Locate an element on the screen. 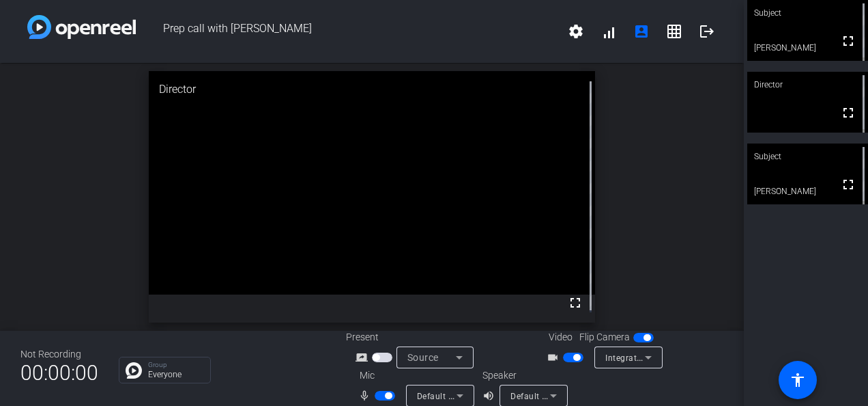 The image size is (868, 406). mat-icon: volume_up is located at coordinates (491, 395).